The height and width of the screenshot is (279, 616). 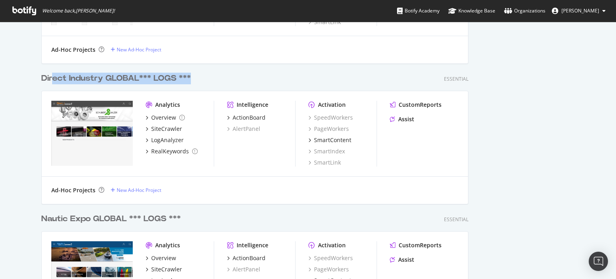 I want to click on div: LogAnalyzer, so click(x=167, y=140).